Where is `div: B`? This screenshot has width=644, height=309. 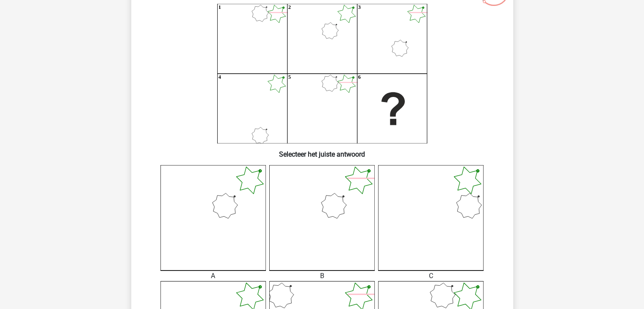 div: B is located at coordinates (322, 276).